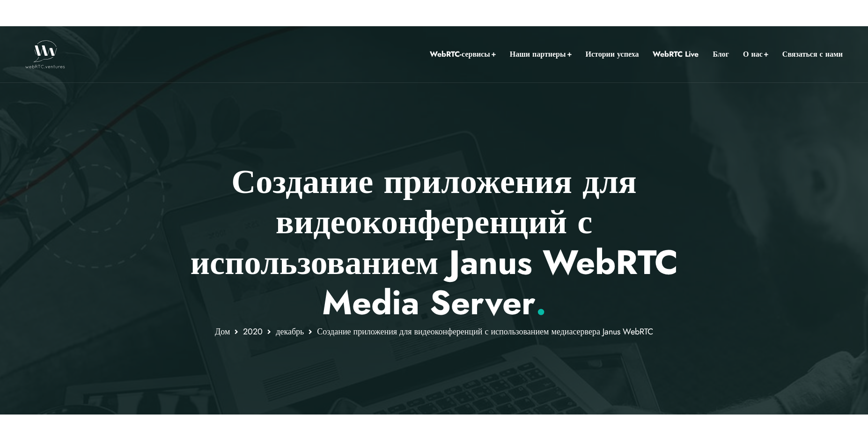  I want to click on font: Наши партнеры, so click(538, 54).